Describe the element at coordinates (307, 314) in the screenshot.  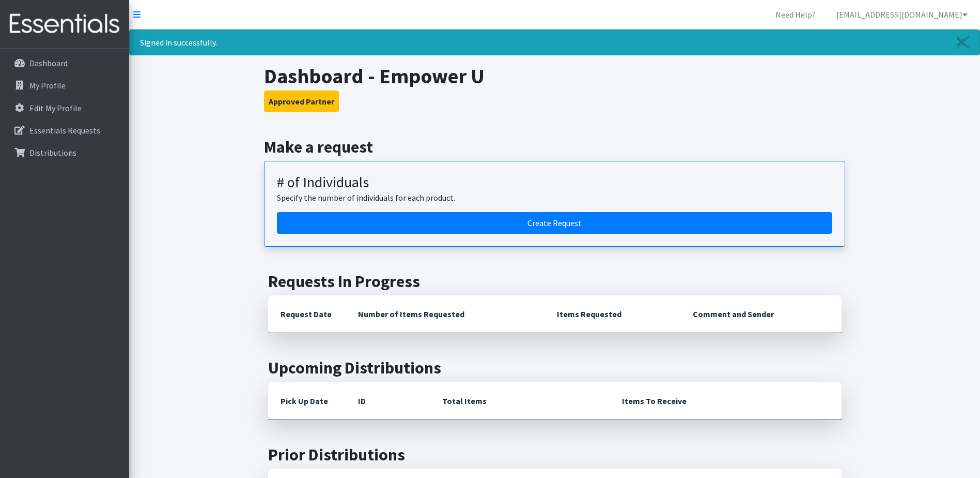
I see `th: Request Date` at that location.